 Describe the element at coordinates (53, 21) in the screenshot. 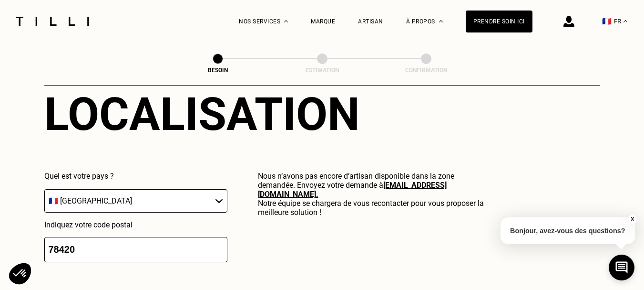

I see `img: Logo du service de couturière Tilli` at that location.